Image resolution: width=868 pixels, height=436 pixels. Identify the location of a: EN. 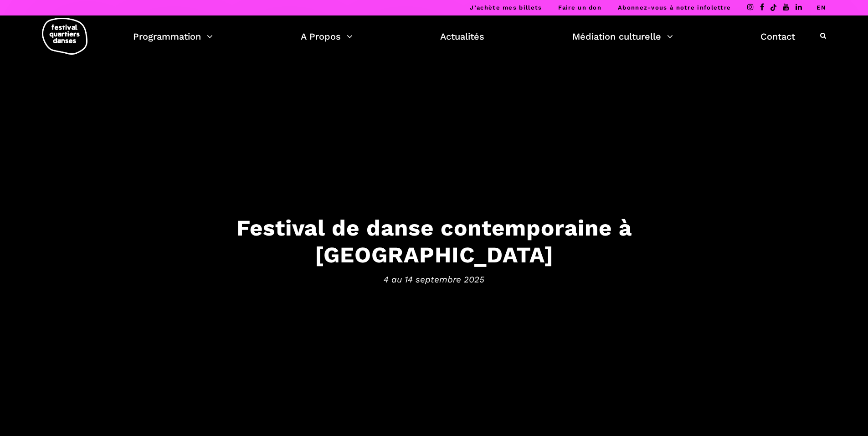
(821, 7).